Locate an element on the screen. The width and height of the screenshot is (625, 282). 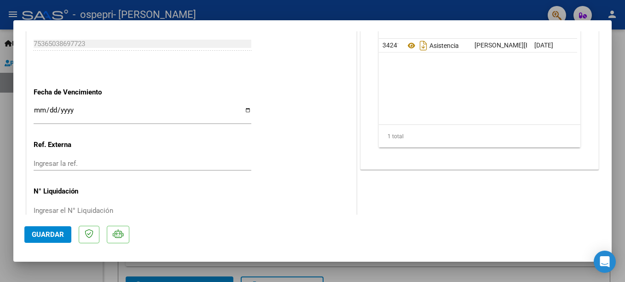
p: Fecha de Vencimiento is located at coordinates (81, 92).